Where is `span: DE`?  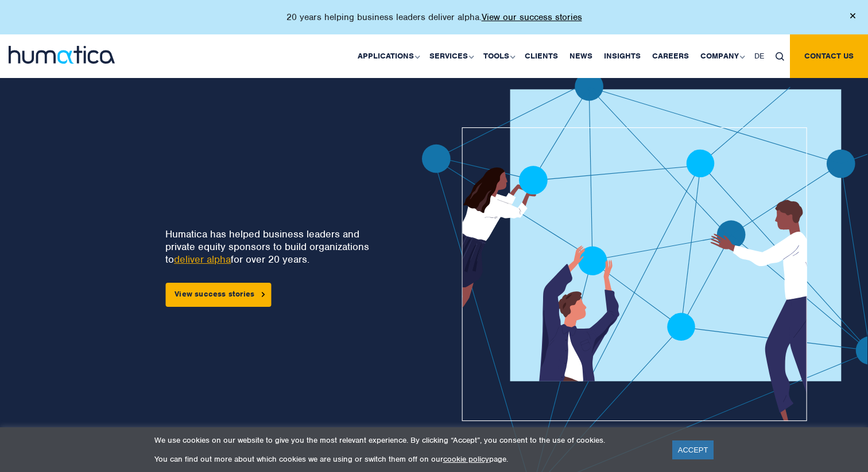
span: DE is located at coordinates (758, 56).